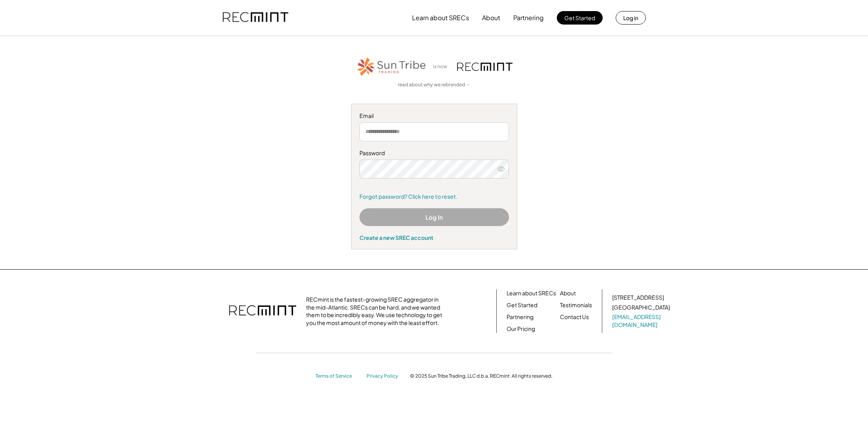 This screenshot has height=422, width=868. I want to click on a: Terms of Service, so click(338, 376).